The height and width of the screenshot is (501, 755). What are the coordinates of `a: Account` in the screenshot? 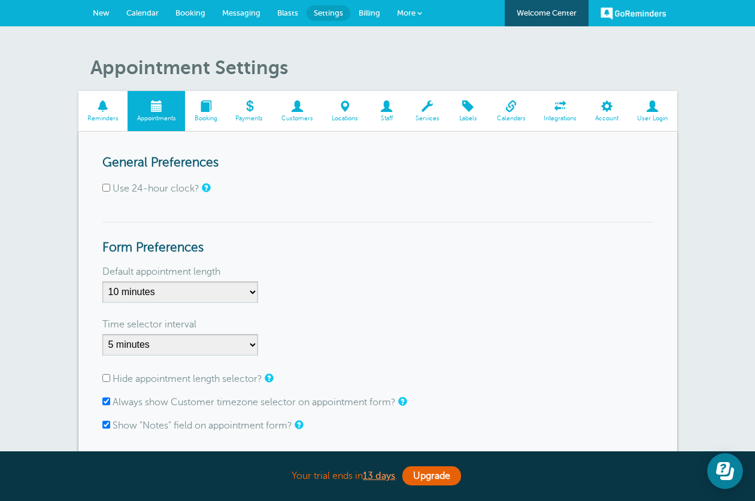 It's located at (607, 111).